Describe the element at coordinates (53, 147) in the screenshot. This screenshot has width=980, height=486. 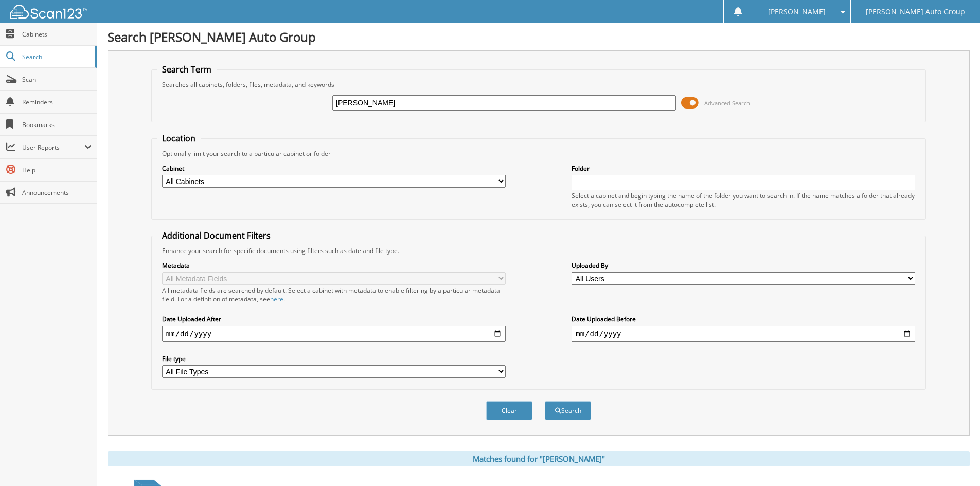
I see `span: User Reports` at that location.